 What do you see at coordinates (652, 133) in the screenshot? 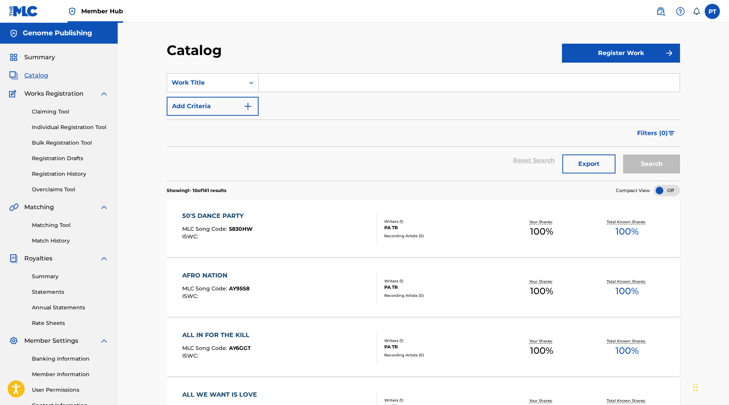
I see `span: Filters ( 0 )` at bounding box center [652, 133].